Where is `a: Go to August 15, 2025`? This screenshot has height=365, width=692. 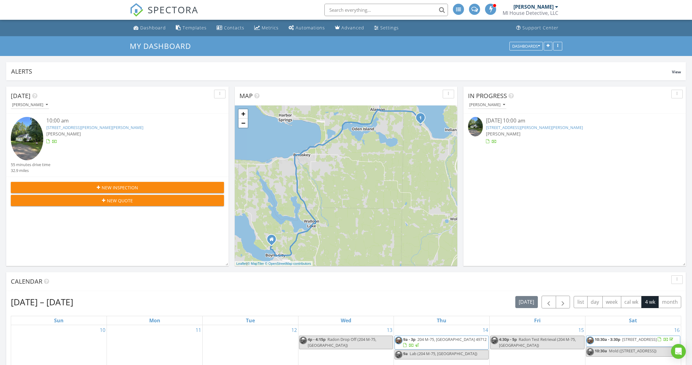 a: Go to August 15, 2025 is located at coordinates (581, 330).